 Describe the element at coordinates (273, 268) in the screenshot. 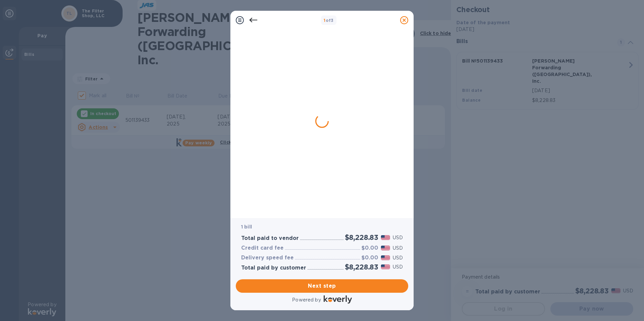

I see `h3: Total paid by customer` at that location.